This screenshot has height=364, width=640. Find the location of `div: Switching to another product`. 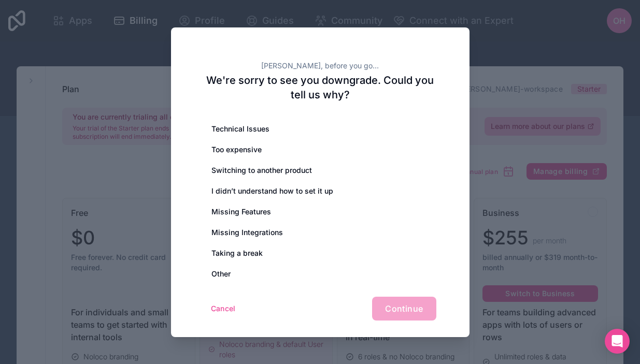

div: Switching to another product is located at coordinates (320, 171).